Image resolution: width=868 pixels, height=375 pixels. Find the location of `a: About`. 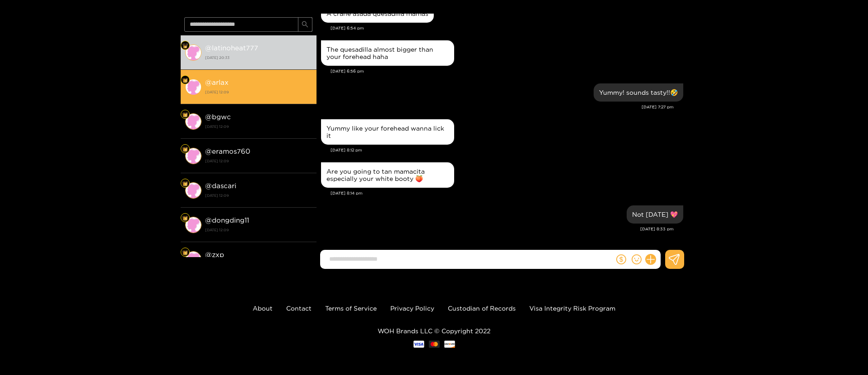

a: About is located at coordinates (263, 307).